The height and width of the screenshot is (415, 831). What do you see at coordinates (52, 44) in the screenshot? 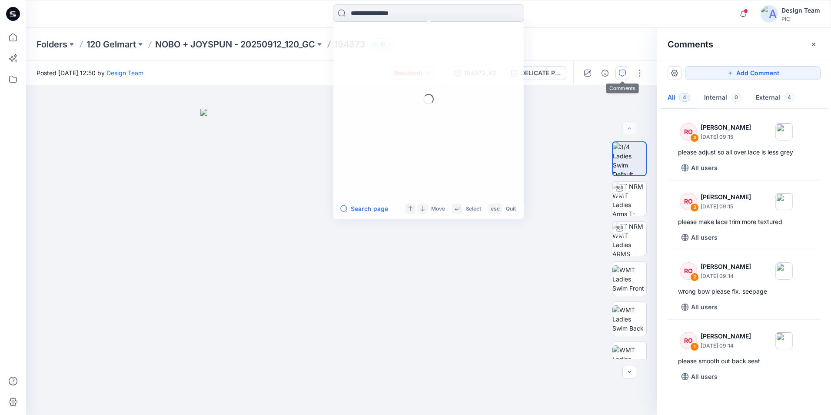
I see `p: Folders` at bounding box center [52, 44].